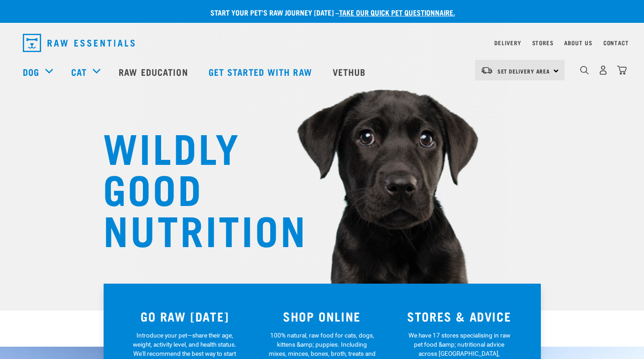 This screenshot has height=359, width=644. I want to click on a: Get started with Raw, so click(262, 71).